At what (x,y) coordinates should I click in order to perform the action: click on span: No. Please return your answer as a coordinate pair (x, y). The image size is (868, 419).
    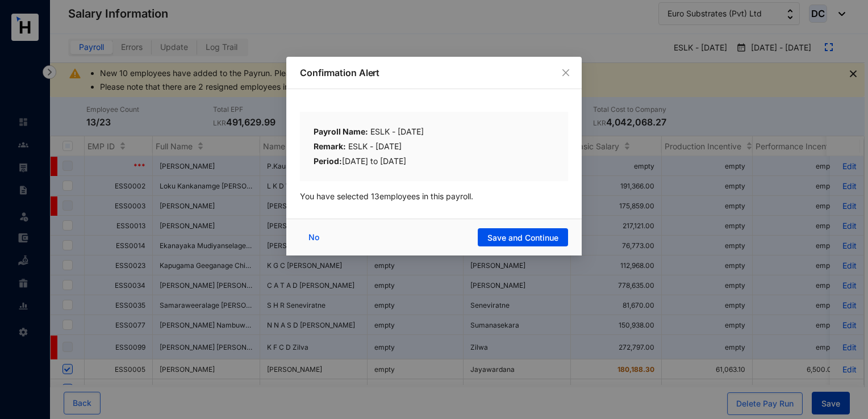
    Looking at the image, I should click on (313, 237).